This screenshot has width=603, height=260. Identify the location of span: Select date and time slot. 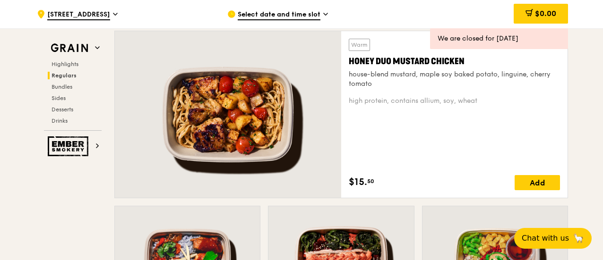
(279, 15).